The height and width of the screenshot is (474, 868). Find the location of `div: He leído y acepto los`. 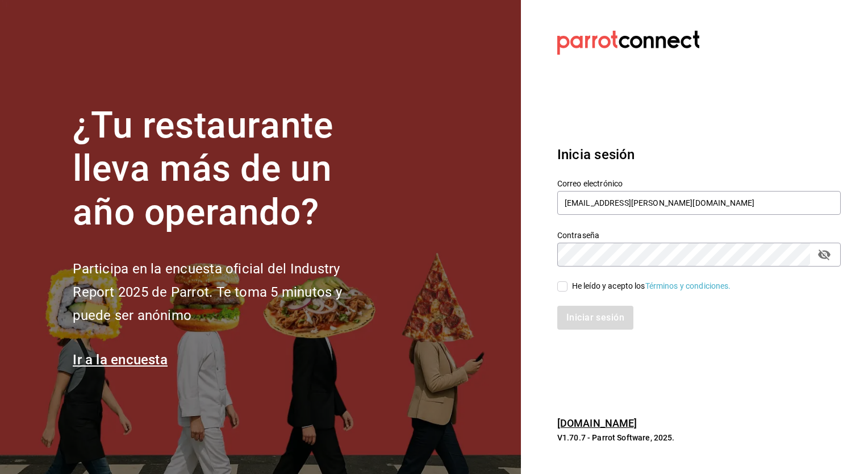

div: He leído y acepto los is located at coordinates (651, 286).